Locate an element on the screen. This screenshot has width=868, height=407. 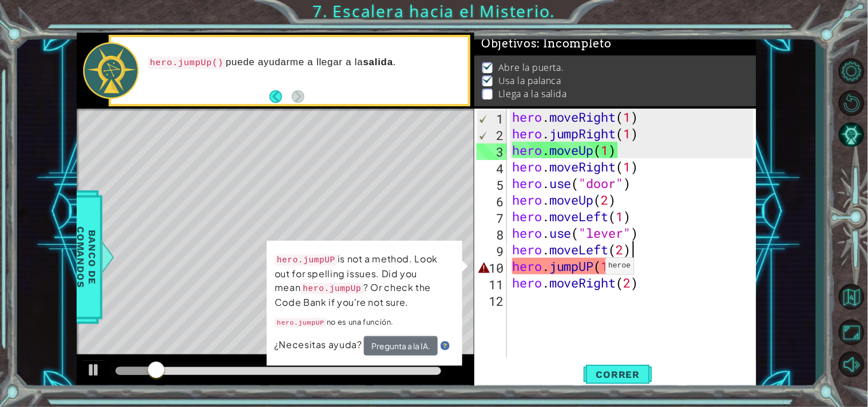
button: Reiniciar nivel is located at coordinates (851, 103).